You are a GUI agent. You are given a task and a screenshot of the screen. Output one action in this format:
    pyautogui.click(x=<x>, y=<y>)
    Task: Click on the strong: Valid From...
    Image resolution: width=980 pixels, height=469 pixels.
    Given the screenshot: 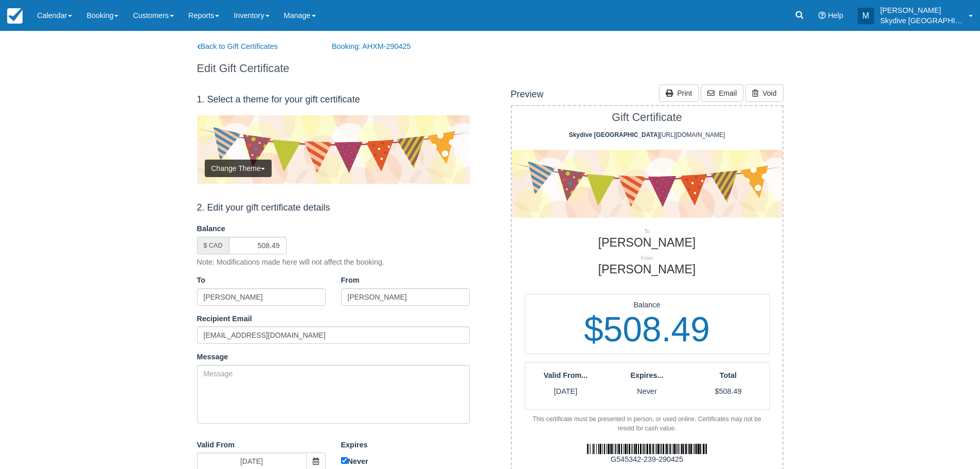 What is the action you would take?
    pyautogui.click(x=566, y=375)
    